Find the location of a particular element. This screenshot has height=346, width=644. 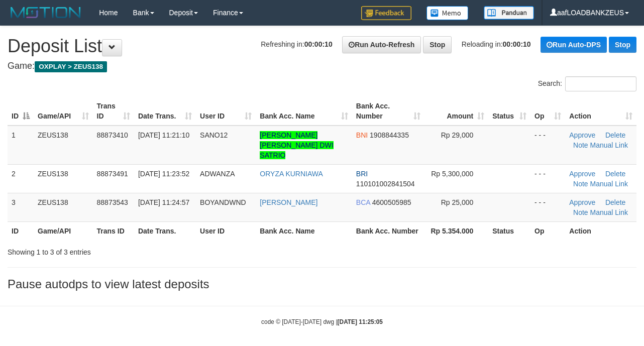

th: Game/API: activate to sort column ascending is located at coordinates (63, 111).